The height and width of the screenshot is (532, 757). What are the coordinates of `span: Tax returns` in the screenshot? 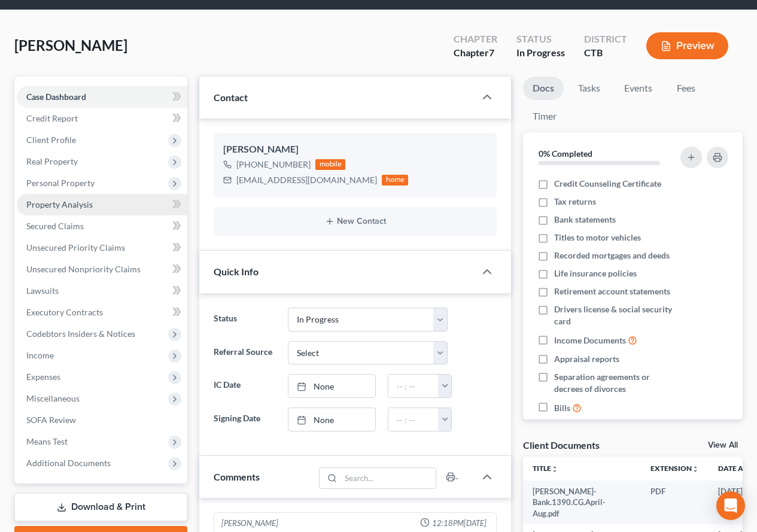 It's located at (575, 202).